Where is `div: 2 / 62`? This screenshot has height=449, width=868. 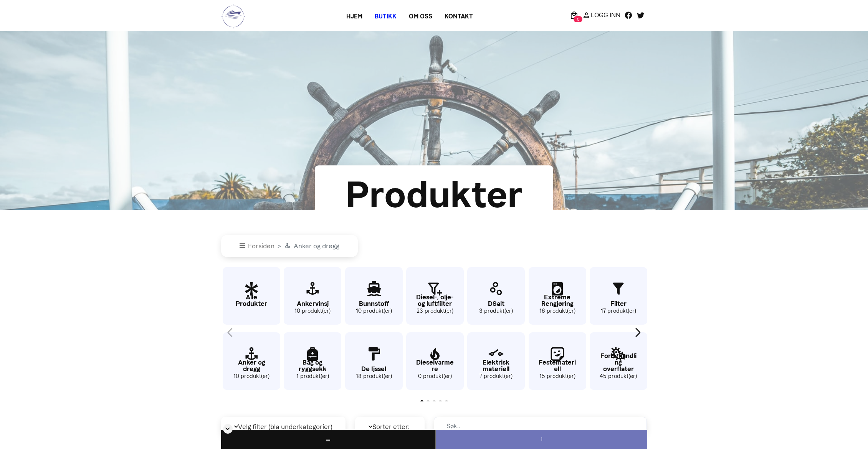 div: 2 / 62 is located at coordinates (250, 360).